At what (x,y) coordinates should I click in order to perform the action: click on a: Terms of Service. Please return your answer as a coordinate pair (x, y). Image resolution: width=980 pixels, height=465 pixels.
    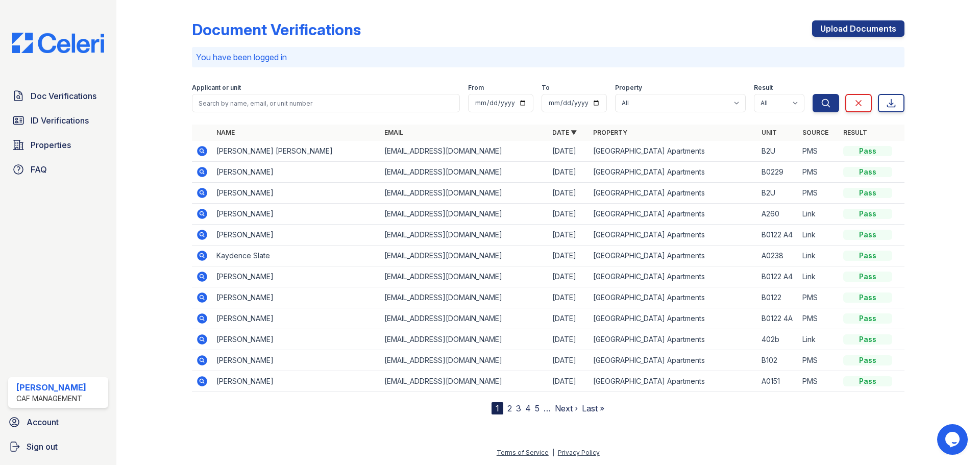
    Looking at the image, I should click on (523, 452).